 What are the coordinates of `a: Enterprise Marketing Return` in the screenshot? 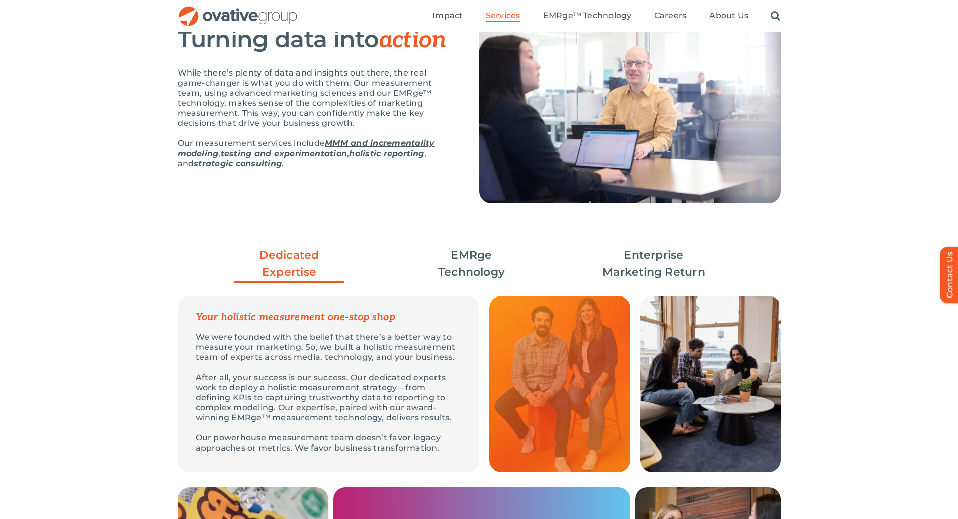 It's located at (654, 264).